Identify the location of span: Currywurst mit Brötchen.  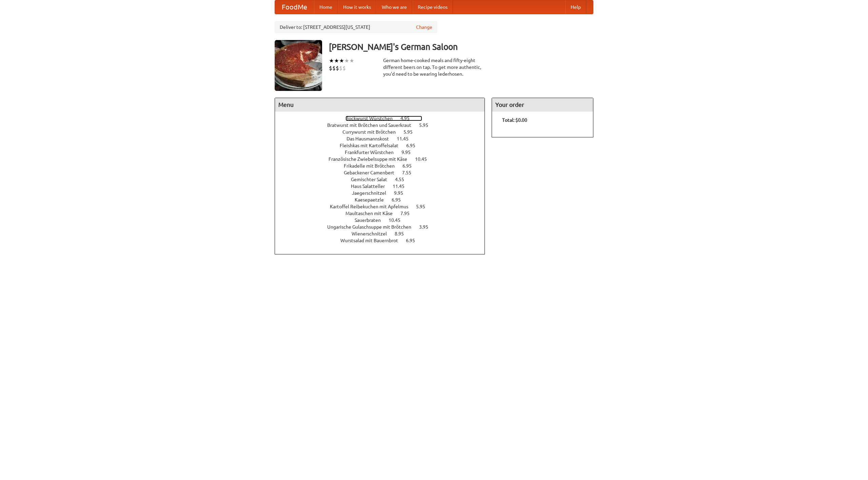
(373, 132).